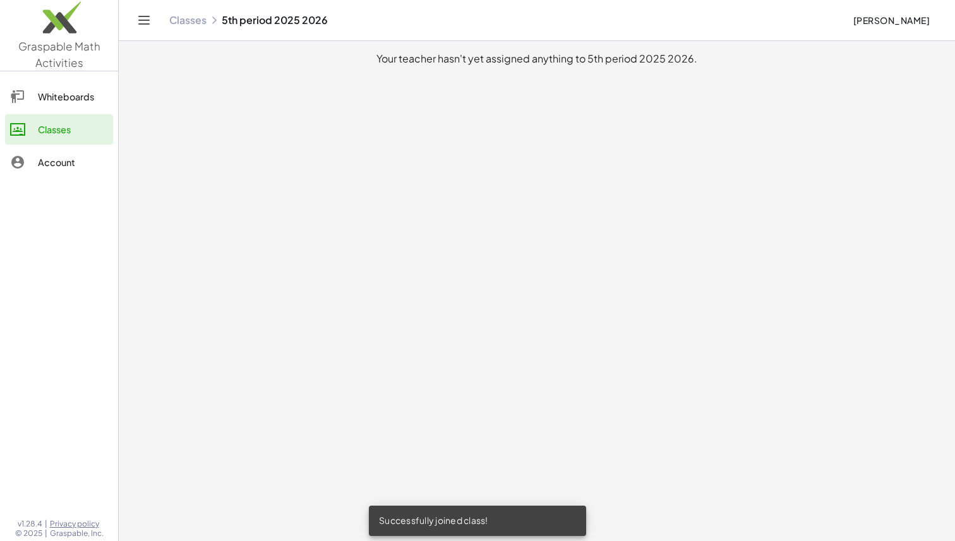 The width and height of the screenshot is (955, 541). I want to click on div: Classes, so click(73, 129).